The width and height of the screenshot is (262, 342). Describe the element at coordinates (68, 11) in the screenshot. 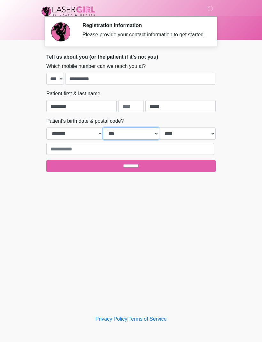

I see `img: Laser Girl Med Spa LLC Logo` at that location.